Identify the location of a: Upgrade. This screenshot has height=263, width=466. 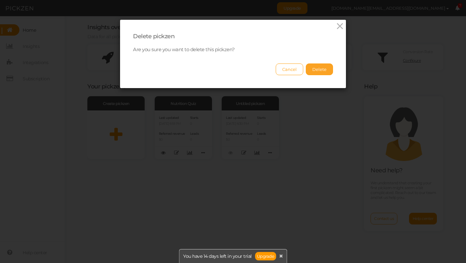
(266, 256).